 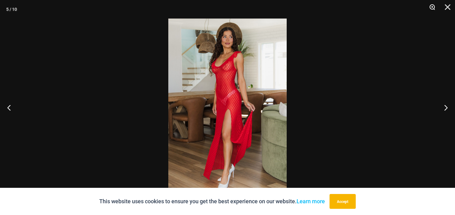 I want to click on button: Next, so click(x=443, y=107).